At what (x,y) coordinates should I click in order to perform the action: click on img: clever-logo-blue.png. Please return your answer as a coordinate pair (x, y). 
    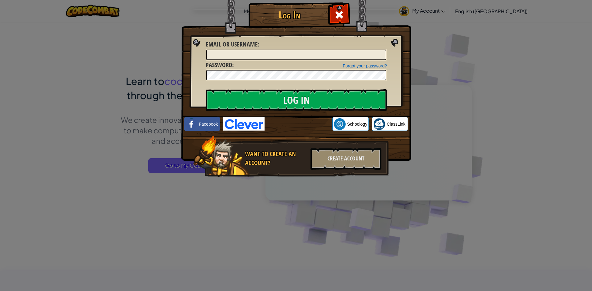
    Looking at the image, I should click on (244, 124).